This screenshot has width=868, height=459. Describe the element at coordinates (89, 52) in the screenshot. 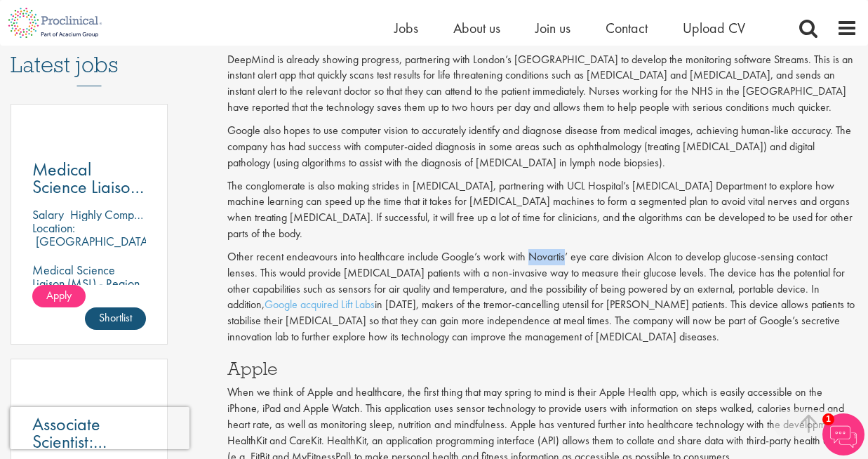

I see `h3: Latest jobs` at that location.